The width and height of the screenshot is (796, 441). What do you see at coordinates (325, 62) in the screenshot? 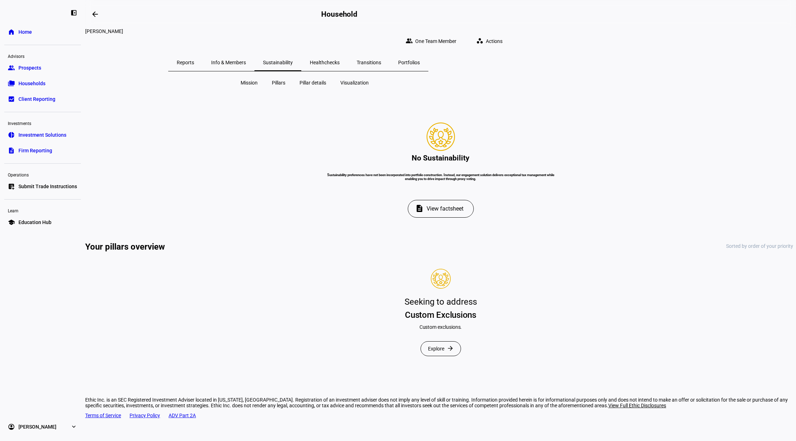
I see `span: Healthchecks` at bounding box center [325, 62].